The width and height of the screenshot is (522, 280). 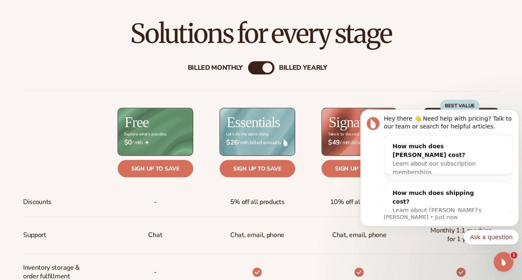 What do you see at coordinates (83, 68) in the screenshot?
I see `div: message notification from Lee, Just now. Hey there 👋 Need help with pricing? Talk to our team or ...` at bounding box center [83, 68].